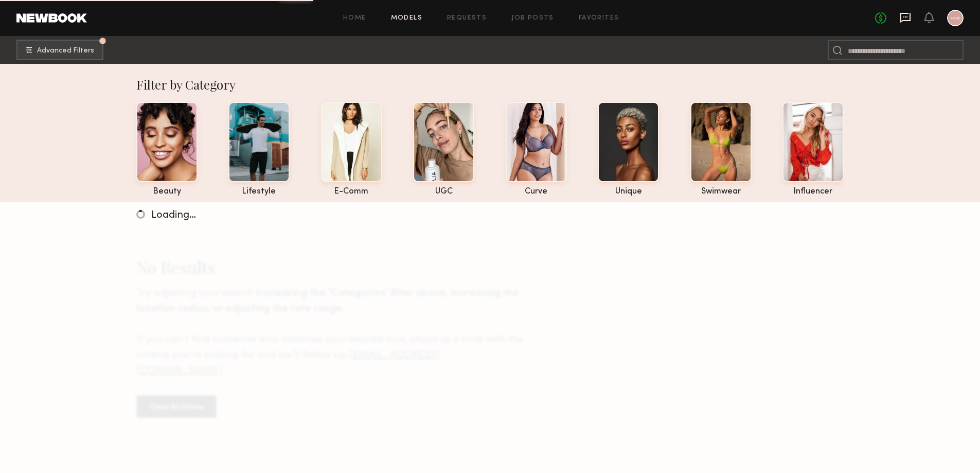 This screenshot has width=980, height=473. What do you see at coordinates (721, 192) in the screenshot?
I see `div: swimwear` at bounding box center [721, 192].